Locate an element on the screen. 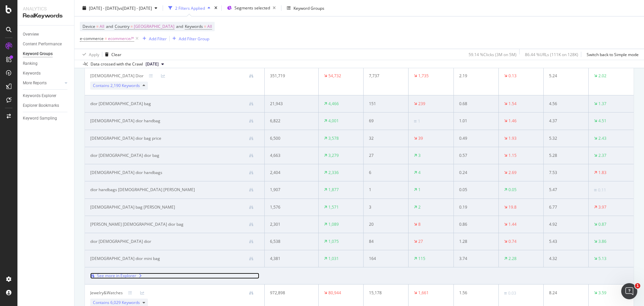  span: 2025 Sep. 26th is located at coordinates (152, 64).